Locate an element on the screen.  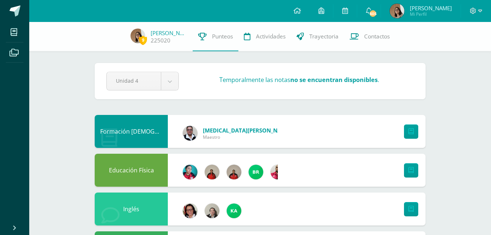
span: Contactos is located at coordinates (377, 36).